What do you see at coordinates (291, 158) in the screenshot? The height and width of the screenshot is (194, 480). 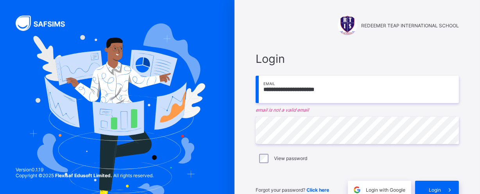 I see `label: View password` at bounding box center [291, 158].